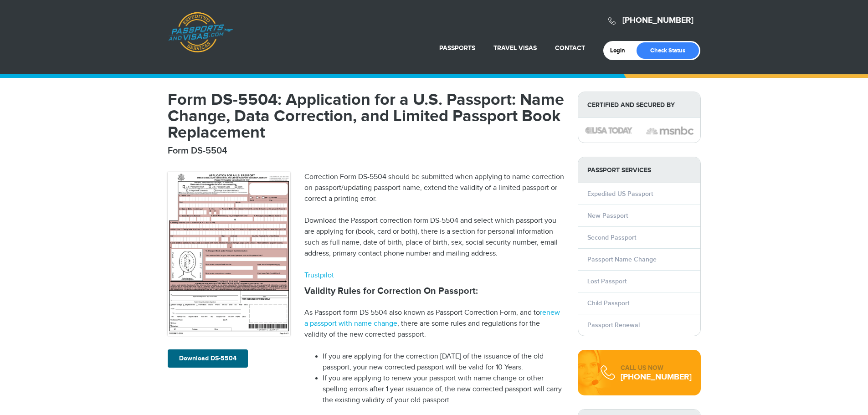 Image resolution: width=868 pixels, height=415 pixels. What do you see at coordinates (229, 254) in the screenshot?
I see `img: DS-5504` at bounding box center [229, 254].